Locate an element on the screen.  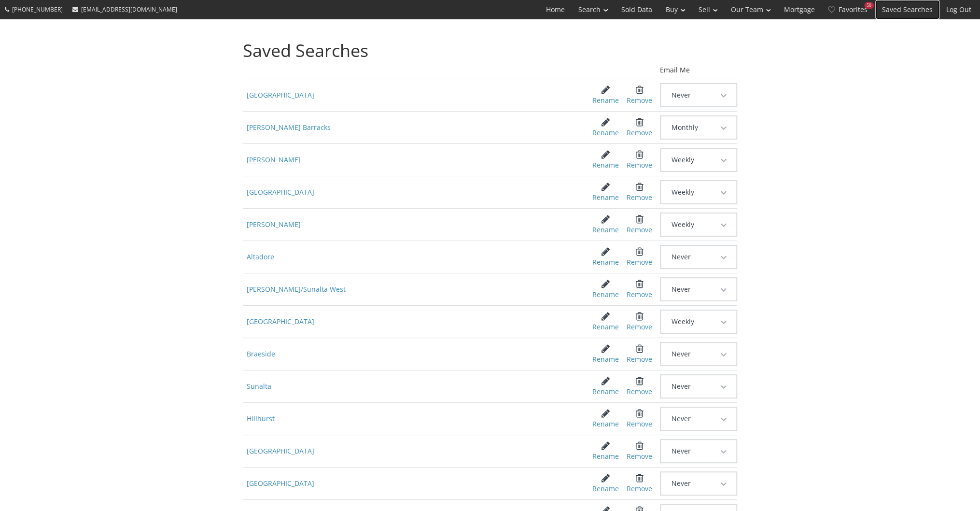
button: Monthly is located at coordinates (698, 128).